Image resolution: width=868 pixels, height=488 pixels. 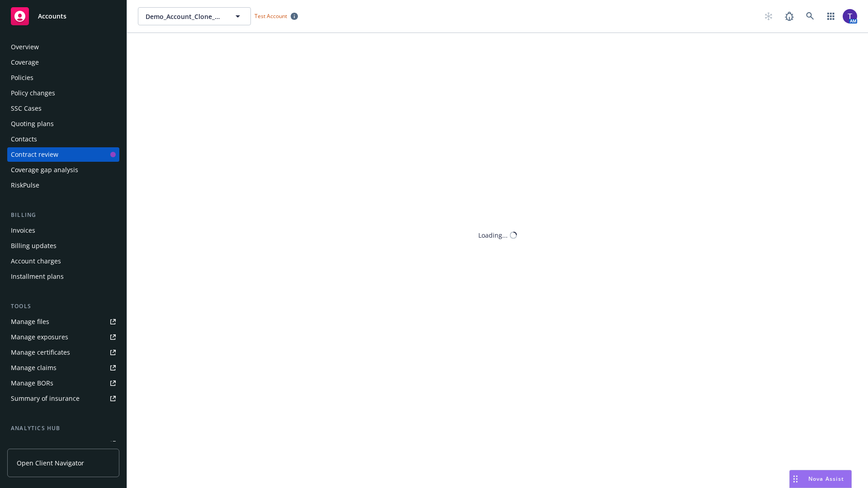 What do you see at coordinates (795, 479) in the screenshot?
I see `div: Drag to move` at bounding box center [795, 479].